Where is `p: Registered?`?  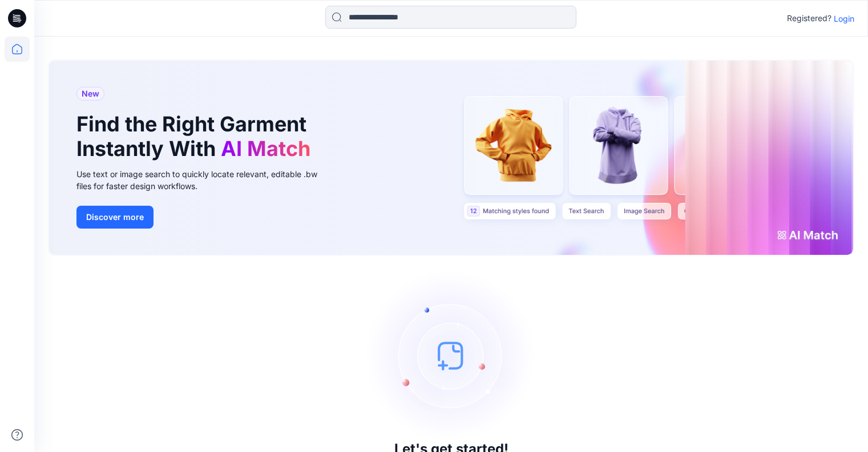
p: Registered? is located at coordinates (809, 19).